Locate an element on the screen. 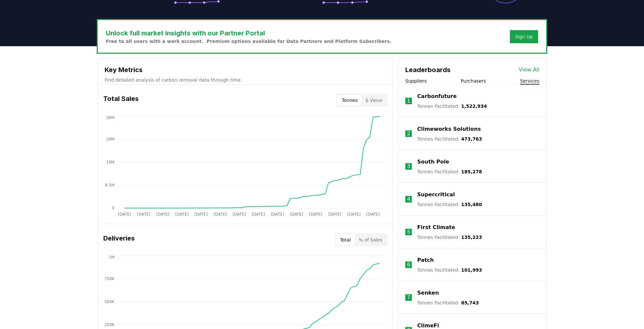 Image resolution: width=644 pixels, height=329 pixels. button: Tonnes is located at coordinates (349, 101).